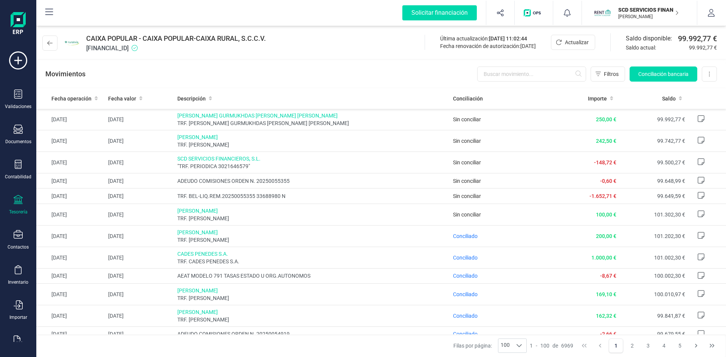 The height and width of the screenshot is (357, 726). What do you see at coordinates (653, 276) in the screenshot?
I see `td: 100.002,30 €` at bounding box center [653, 276].